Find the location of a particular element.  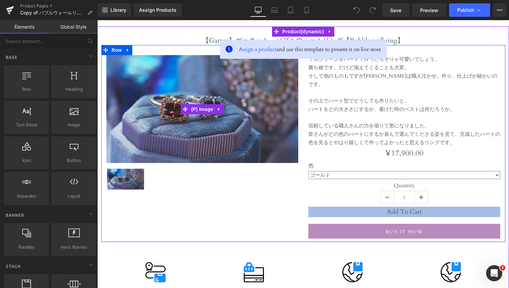

button: Undo is located at coordinates (356, 10).